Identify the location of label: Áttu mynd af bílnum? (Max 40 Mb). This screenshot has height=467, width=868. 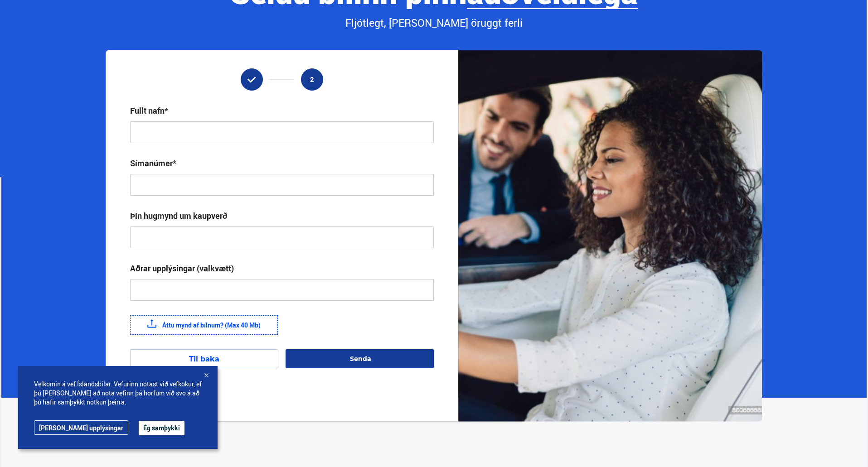
(204, 325).